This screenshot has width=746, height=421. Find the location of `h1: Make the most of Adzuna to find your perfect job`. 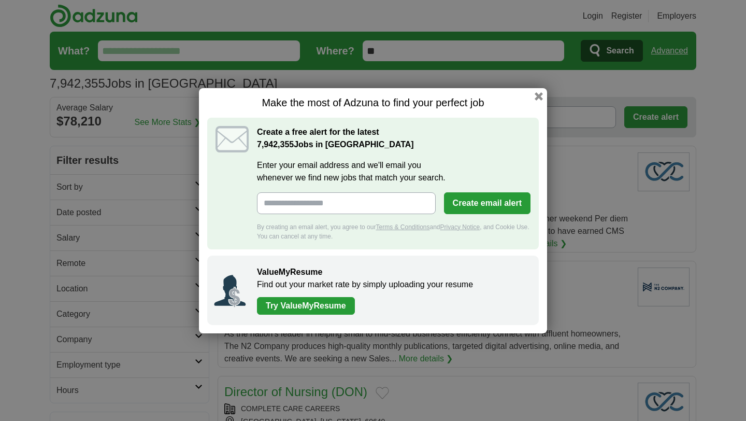

h1: Make the most of Adzuna to find your perfect job is located at coordinates (373, 103).